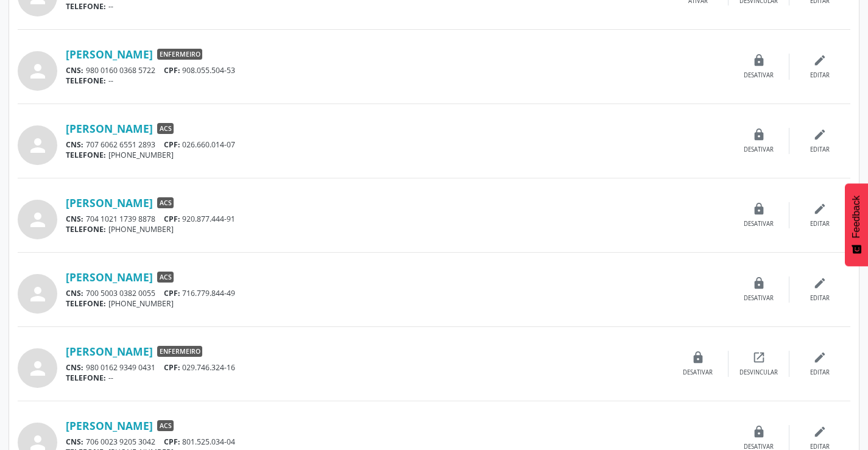 This screenshot has width=868, height=450. What do you see at coordinates (397, 218) in the screenshot?
I see `div: 704 1021 1739 8878 920.877.444-91` at bounding box center [397, 218].